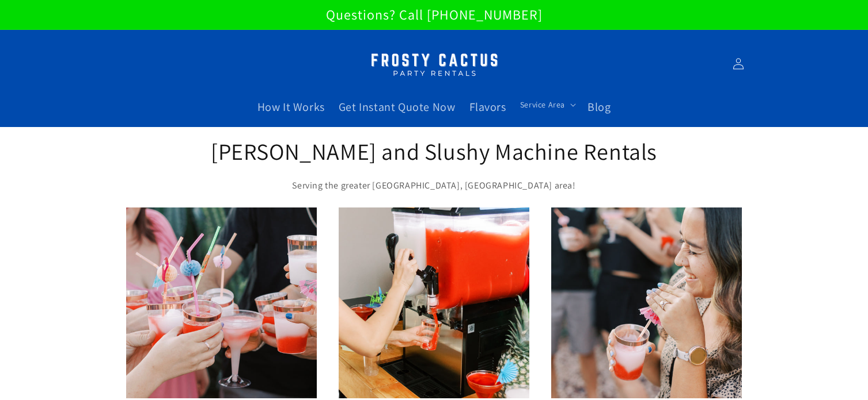 The height and width of the screenshot is (400, 868). What do you see at coordinates (547, 104) in the screenshot?
I see `summary: Service Area` at bounding box center [547, 104].